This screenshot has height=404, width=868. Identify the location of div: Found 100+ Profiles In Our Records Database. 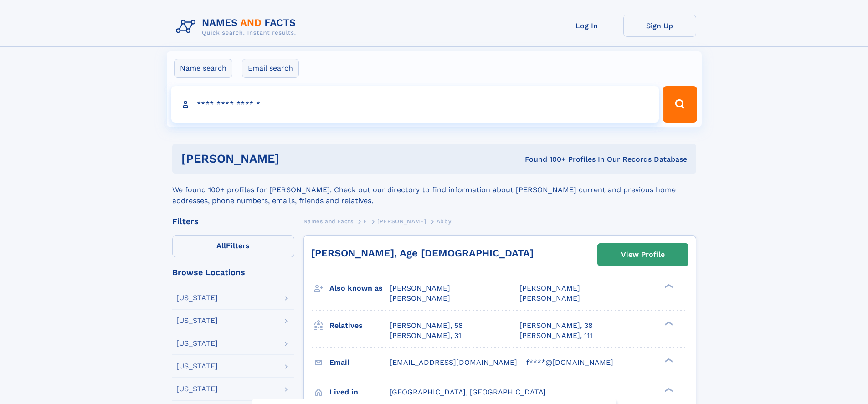
(544, 160).